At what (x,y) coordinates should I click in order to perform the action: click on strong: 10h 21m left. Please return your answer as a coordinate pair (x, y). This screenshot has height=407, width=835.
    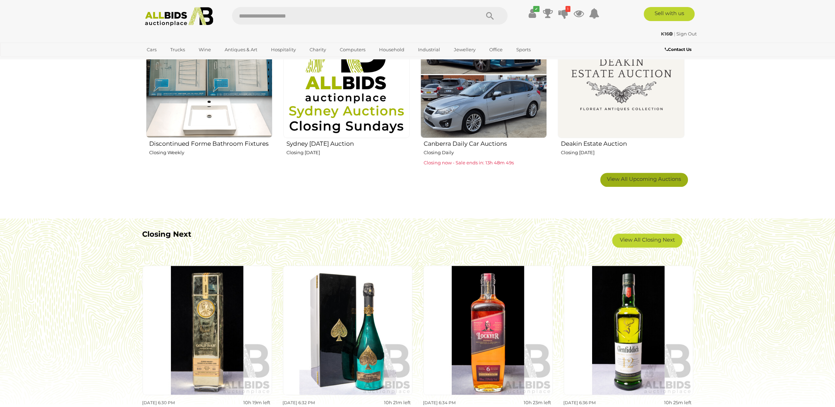
    Looking at the image, I should click on (397, 402).